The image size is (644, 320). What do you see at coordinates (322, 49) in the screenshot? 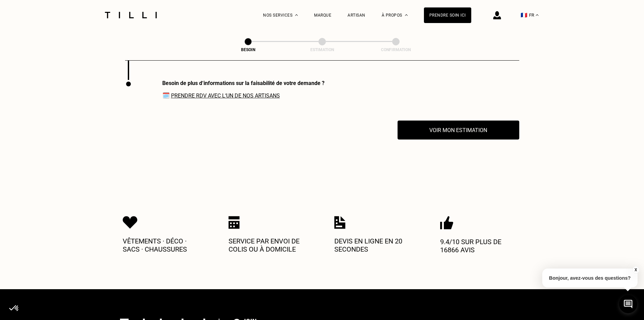
I see `div: Estimation` at bounding box center [322, 49].